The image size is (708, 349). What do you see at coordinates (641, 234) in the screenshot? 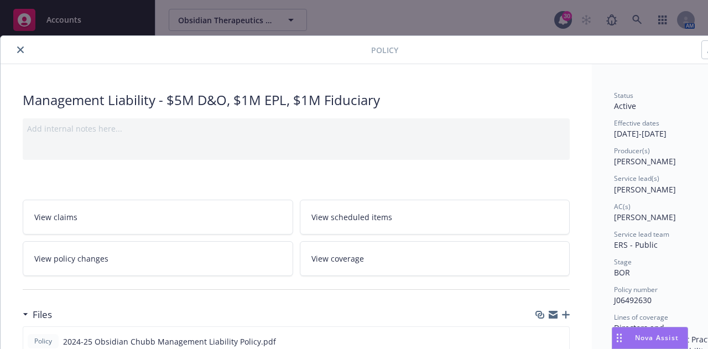
I see `span: Service lead team` at bounding box center [641, 234].